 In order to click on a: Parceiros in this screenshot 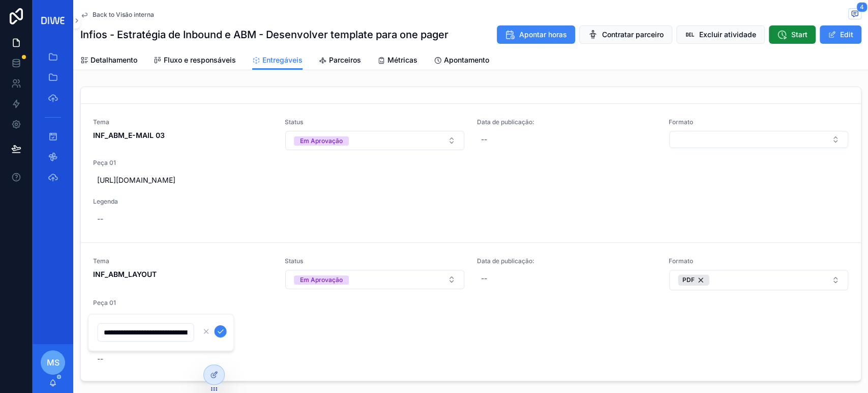, I will do `click(340, 61)`.